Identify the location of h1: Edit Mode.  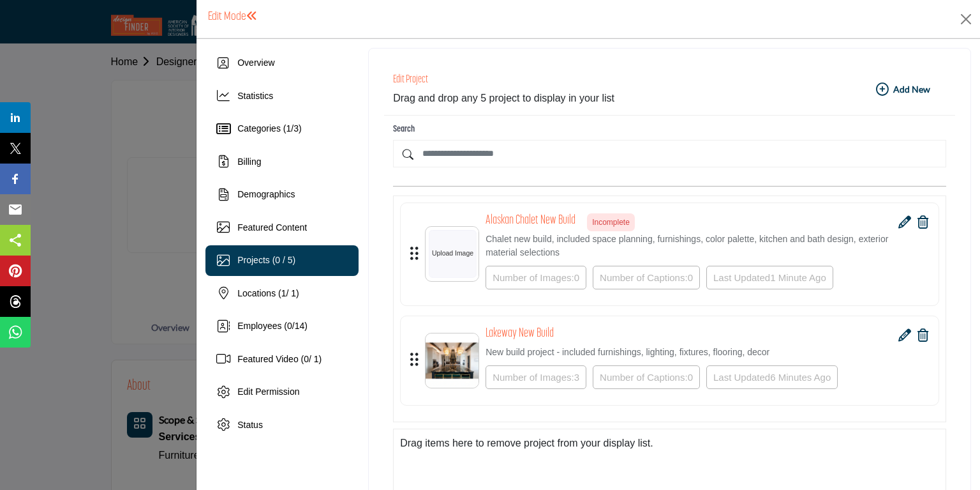
(233, 17).